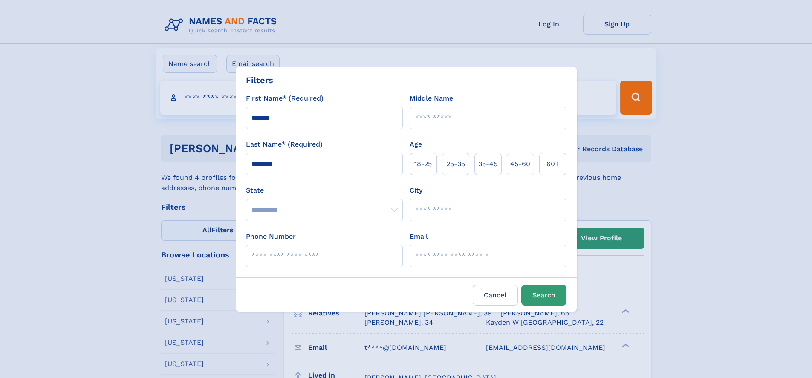 This screenshot has height=378, width=812. Describe the element at coordinates (260, 80) in the screenshot. I see `div: Filters` at that location.